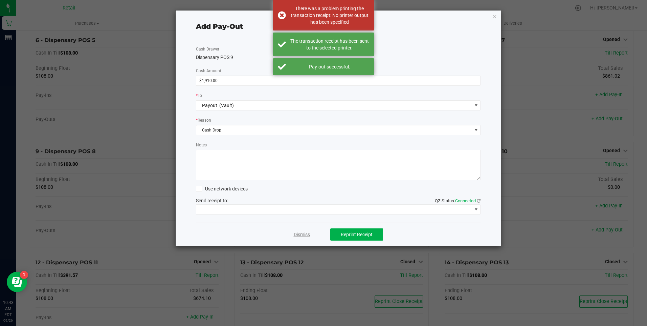 The width and height of the screenshot is (647, 326). What do you see at coordinates (339, 57) in the screenshot?
I see `div: Dispensary POS 9` at bounding box center [339, 57].